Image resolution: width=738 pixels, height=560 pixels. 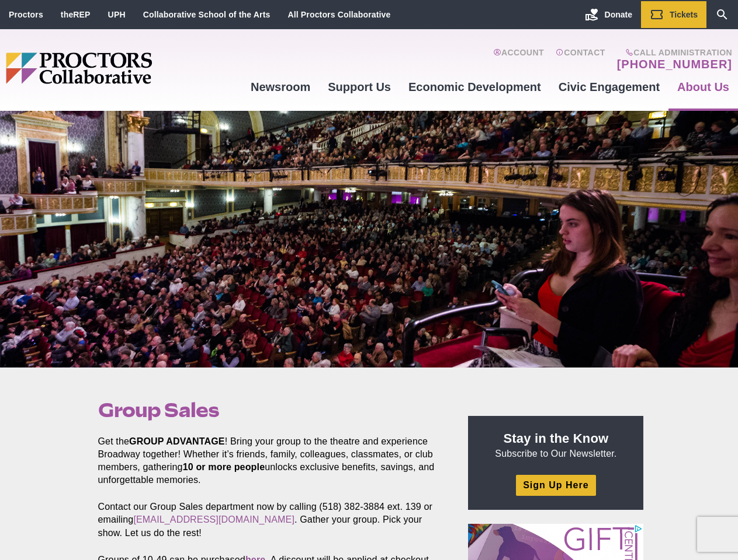 I want to click on a: Search, so click(x=722, y=15).